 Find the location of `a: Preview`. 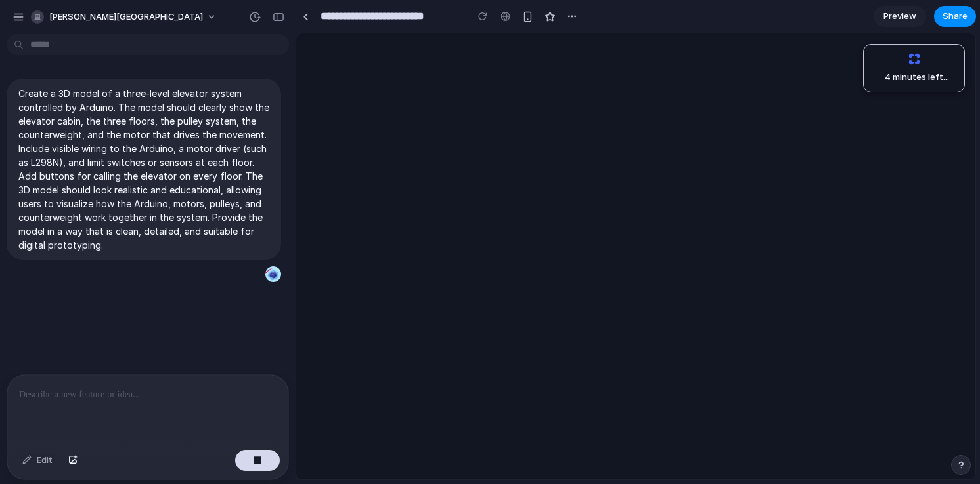

a: Preview is located at coordinates (900, 16).